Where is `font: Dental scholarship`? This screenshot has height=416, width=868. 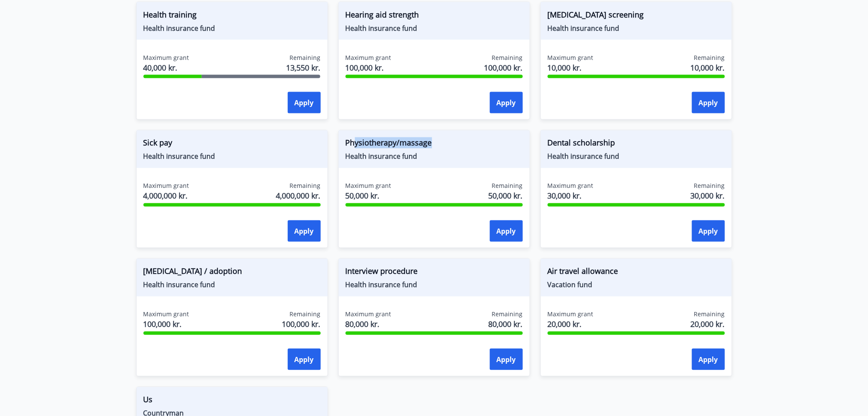
font: Dental scholarship is located at coordinates (582, 143).